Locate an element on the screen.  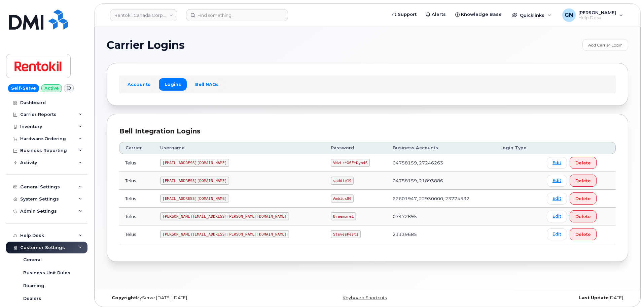
td: 21139685 is located at coordinates (441, 234).